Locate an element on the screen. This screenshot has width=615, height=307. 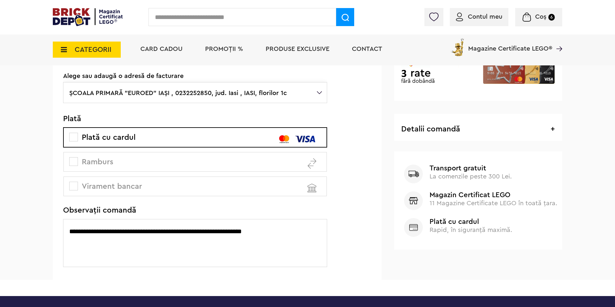
a: Card Cadou is located at coordinates (161, 49).